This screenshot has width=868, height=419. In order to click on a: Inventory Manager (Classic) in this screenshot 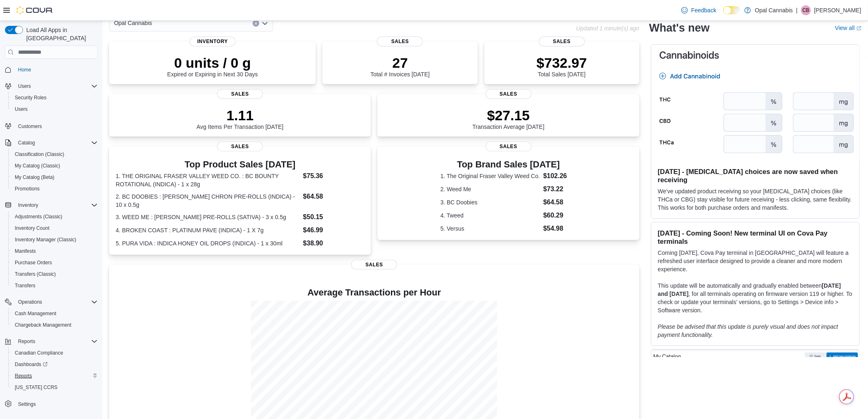, I will do `click(45, 240)`.